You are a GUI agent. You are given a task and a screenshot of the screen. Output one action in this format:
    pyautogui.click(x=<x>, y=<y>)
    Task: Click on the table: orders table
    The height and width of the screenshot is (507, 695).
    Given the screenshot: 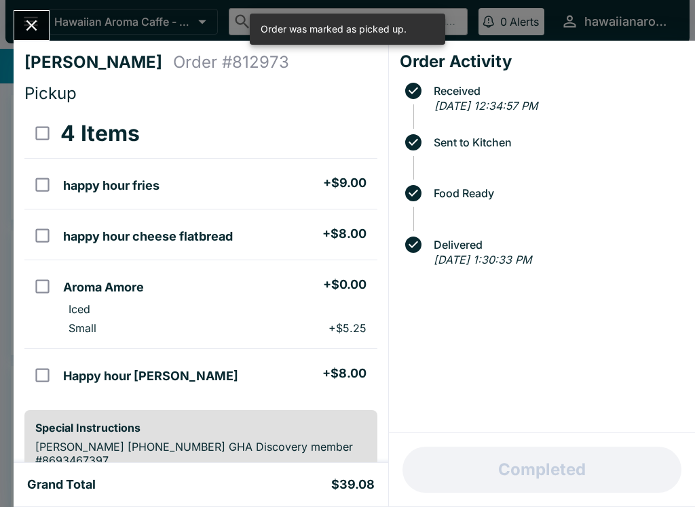 What is the action you would take?
    pyautogui.click(x=201, y=254)
    